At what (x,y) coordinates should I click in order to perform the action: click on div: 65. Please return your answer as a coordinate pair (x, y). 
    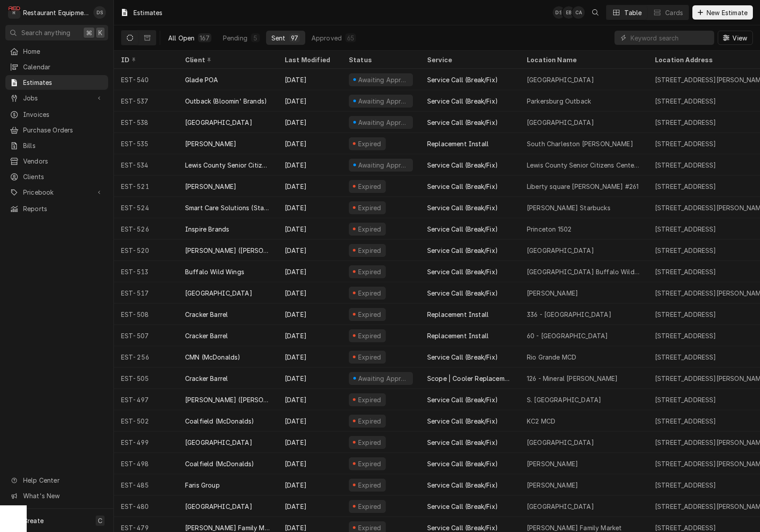
    Looking at the image, I should click on (351, 38).